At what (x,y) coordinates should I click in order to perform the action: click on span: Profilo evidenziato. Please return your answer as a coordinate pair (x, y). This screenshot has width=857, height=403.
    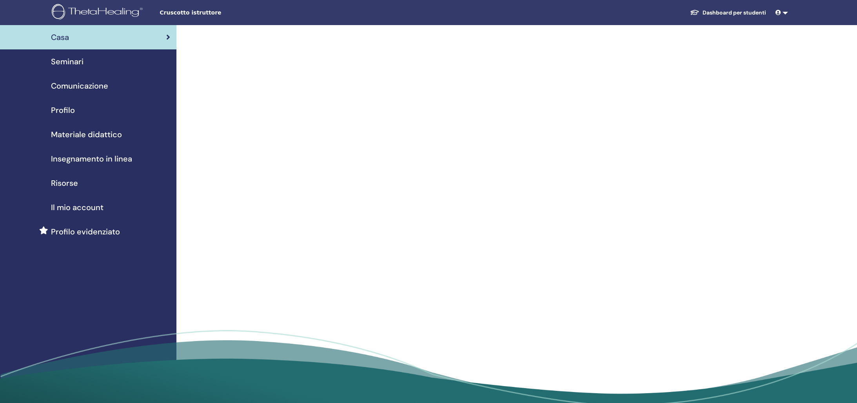
    Looking at the image, I should click on (86, 232).